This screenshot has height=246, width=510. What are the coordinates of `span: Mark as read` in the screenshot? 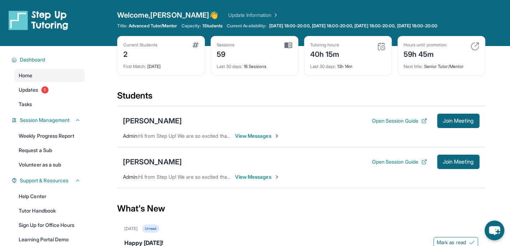 It's located at (452, 242).